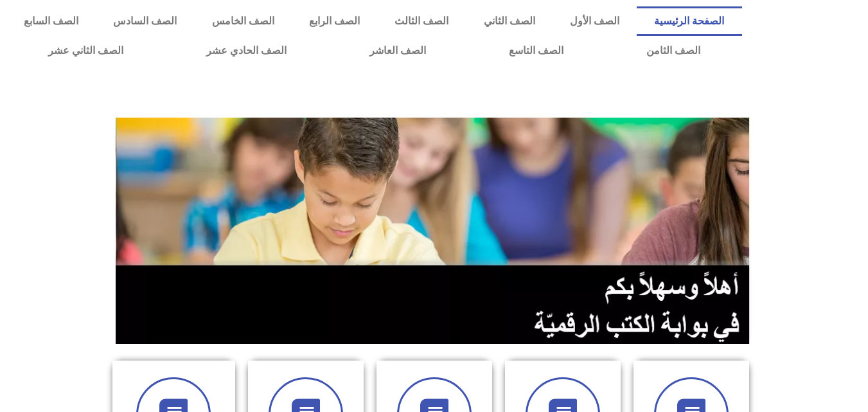 This screenshot has width=868, height=412. I want to click on a: الصف الرابع, so click(334, 21).